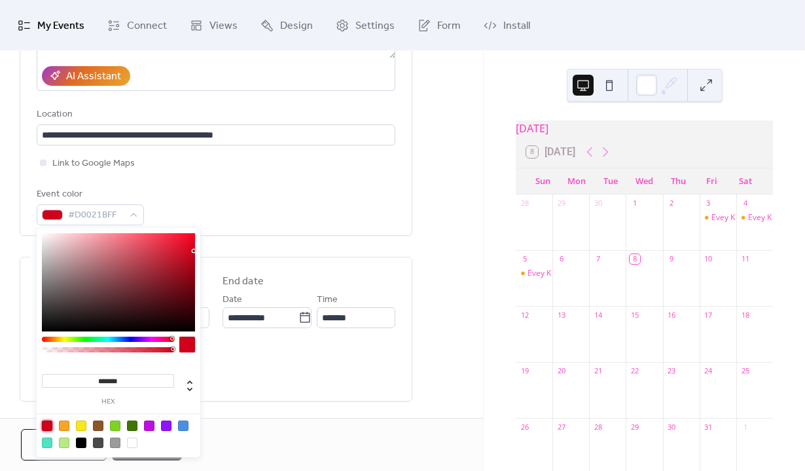 This screenshot has height=471, width=805. Describe the element at coordinates (327, 300) in the screenshot. I see `span: Time` at that location.